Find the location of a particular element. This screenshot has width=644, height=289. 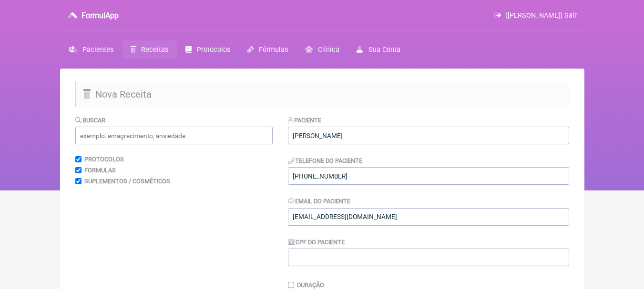

label: Paciente is located at coordinates (305, 120).